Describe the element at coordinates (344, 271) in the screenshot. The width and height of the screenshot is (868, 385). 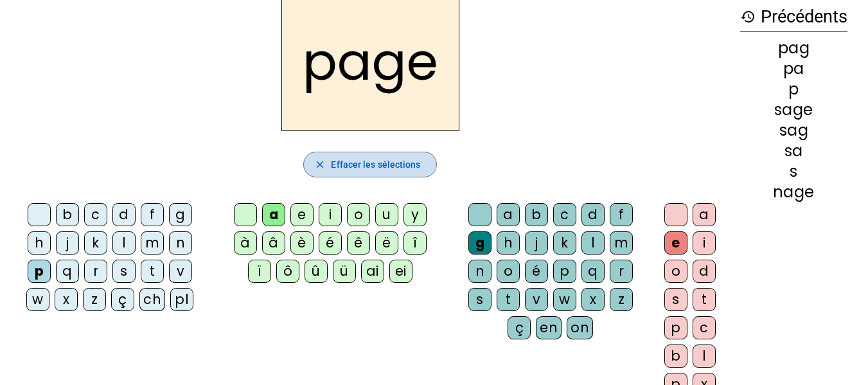
I see `div: ü` at that location.